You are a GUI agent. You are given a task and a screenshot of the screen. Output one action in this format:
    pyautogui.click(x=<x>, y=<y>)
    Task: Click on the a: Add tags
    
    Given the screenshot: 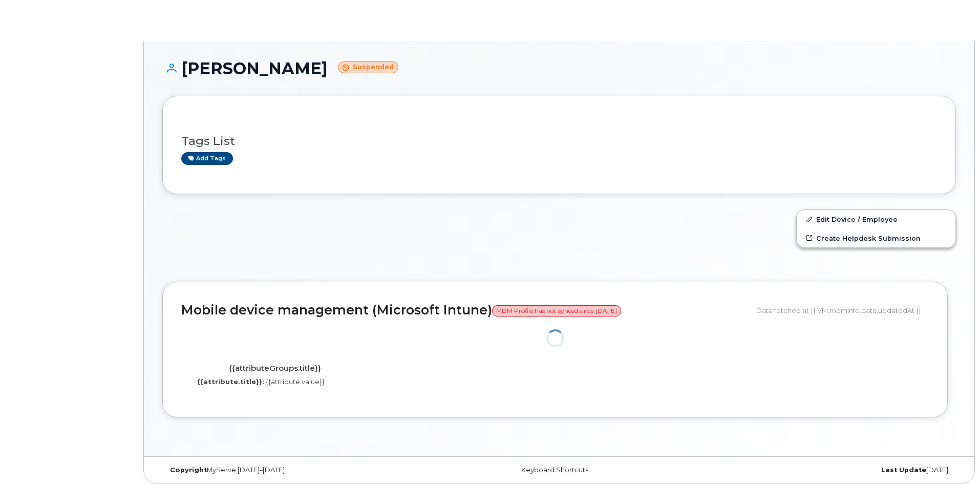 What is the action you would take?
    pyautogui.click(x=207, y=158)
    